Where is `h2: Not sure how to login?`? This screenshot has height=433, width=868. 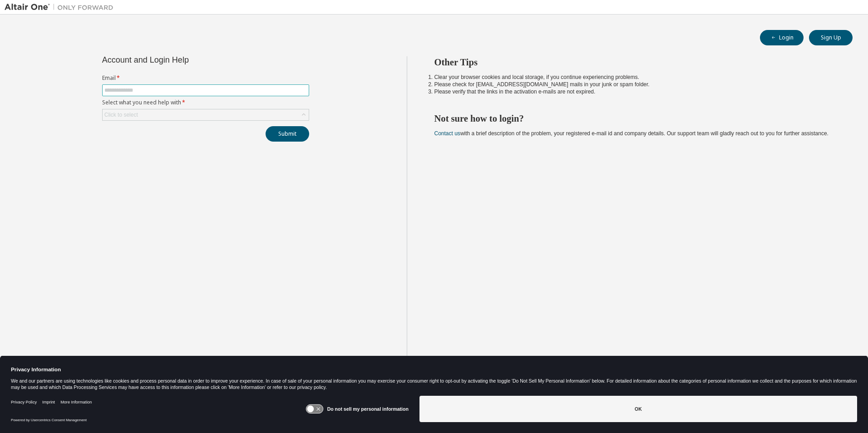 h2: Not sure how to login? is located at coordinates (636, 119).